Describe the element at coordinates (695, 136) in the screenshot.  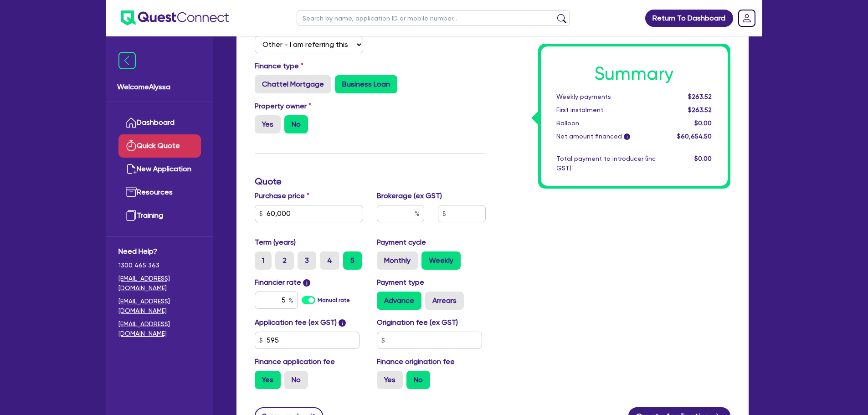
I see `span: $60,654.50` at that location.